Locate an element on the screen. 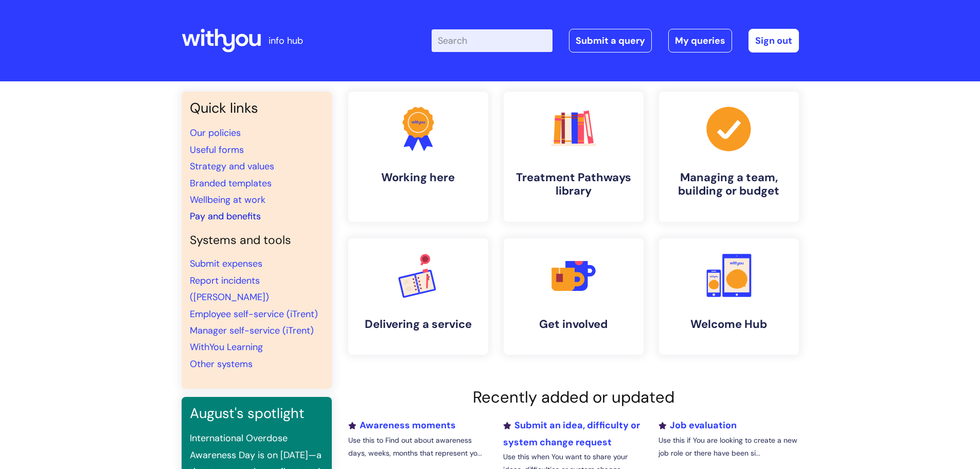 The image size is (980, 469). a: Strategy and values is located at coordinates (232, 166).